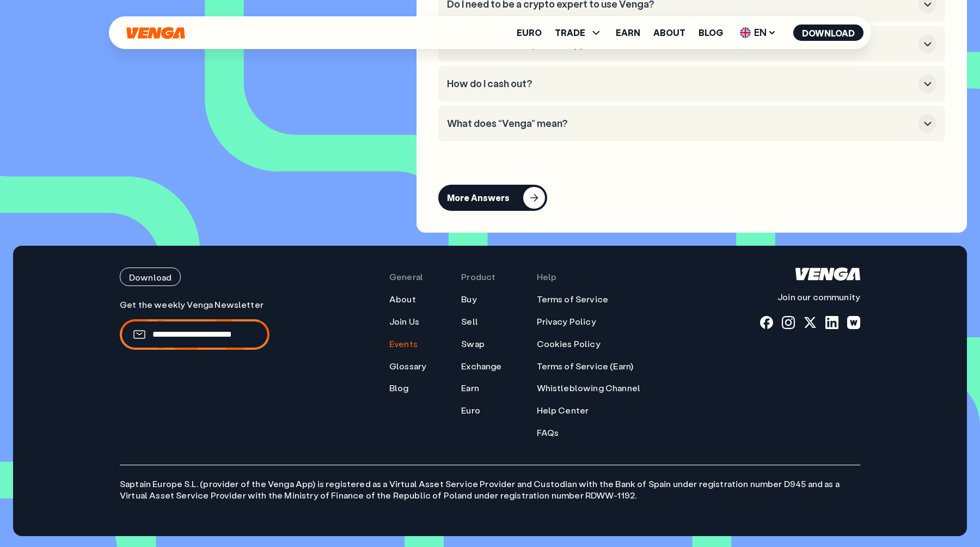  I want to click on h3: How do I add money to the app?, so click(680, 44).